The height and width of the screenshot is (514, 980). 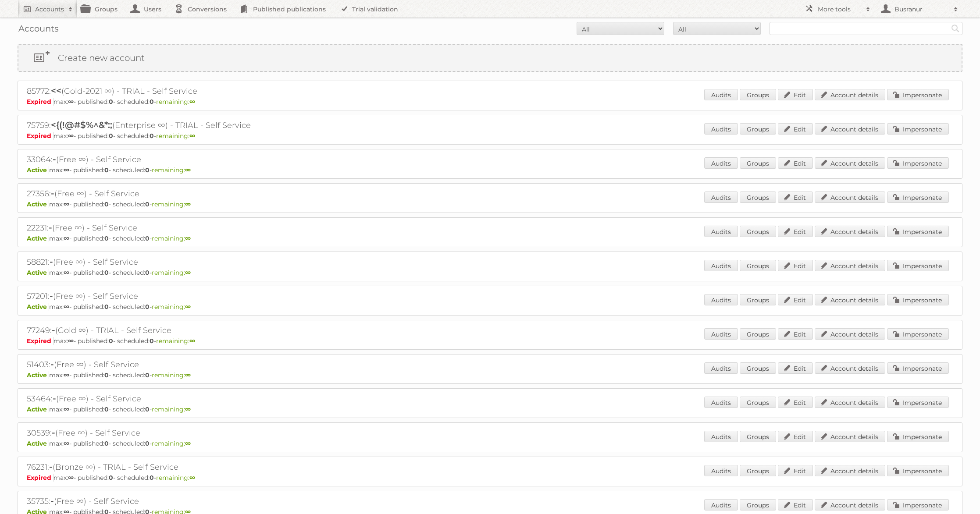 What do you see at coordinates (180, 193) in the screenshot?
I see `h2: 27356: (Free ∞) - Self Service` at bounding box center [180, 193].